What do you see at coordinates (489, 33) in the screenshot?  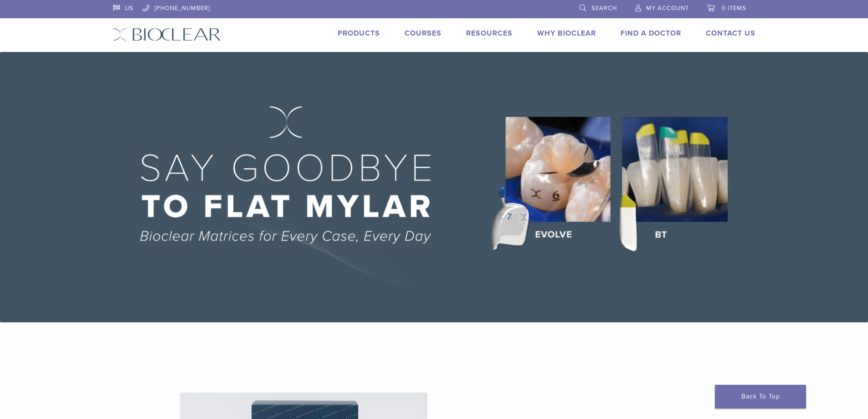 I see `a: Resources` at bounding box center [489, 33].